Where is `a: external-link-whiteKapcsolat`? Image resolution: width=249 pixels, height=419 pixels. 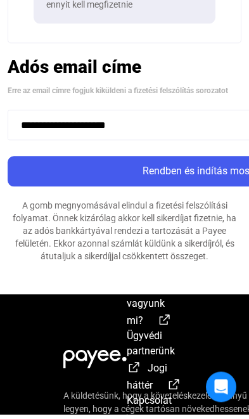
a: external-link-whiteKapcsolat is located at coordinates (157, 399).